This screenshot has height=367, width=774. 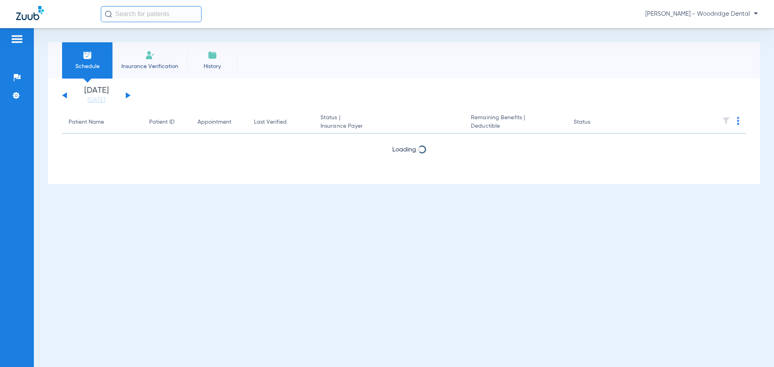 What do you see at coordinates (726, 121) in the screenshot?
I see `img: filter.svg` at bounding box center [726, 121].